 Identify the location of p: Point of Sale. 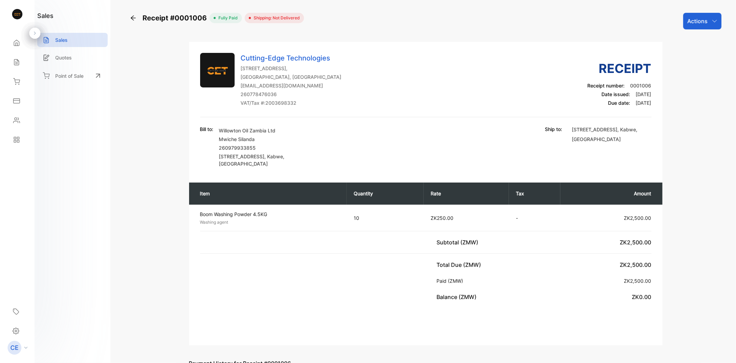
(69, 76).